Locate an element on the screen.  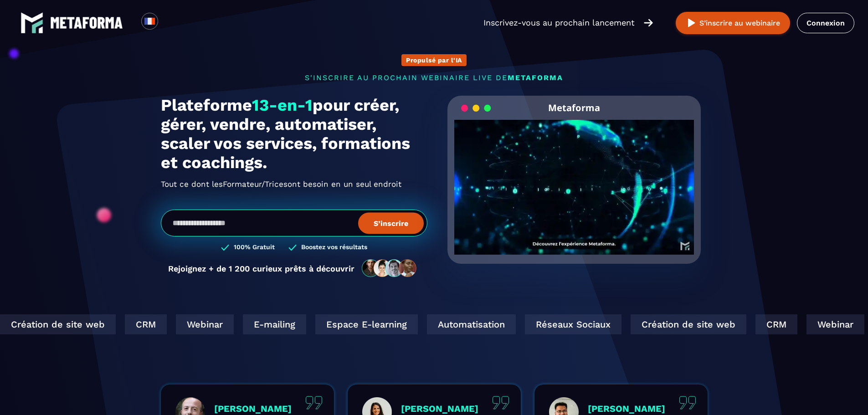
div: Automatisation is located at coordinates (469, 324).